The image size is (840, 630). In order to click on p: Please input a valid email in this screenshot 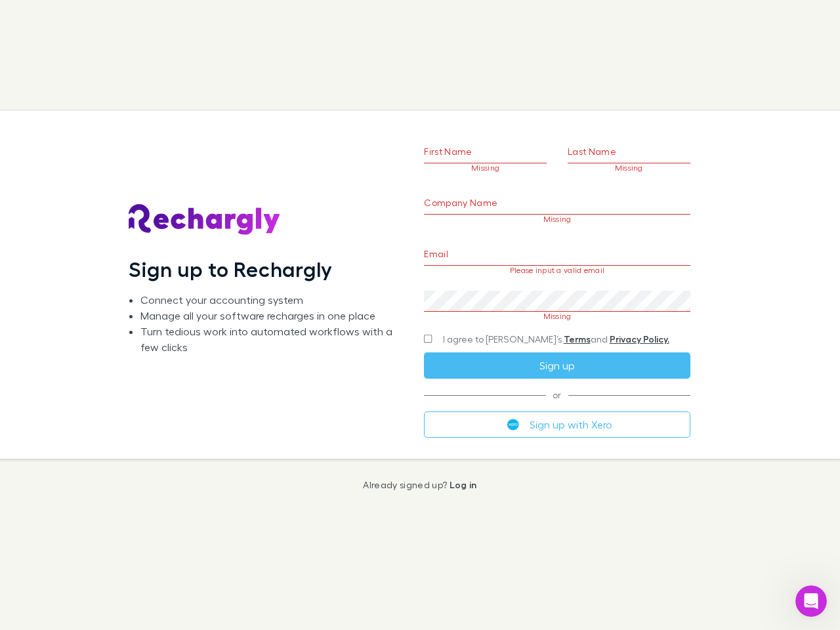, I will do `click(557, 270)`.